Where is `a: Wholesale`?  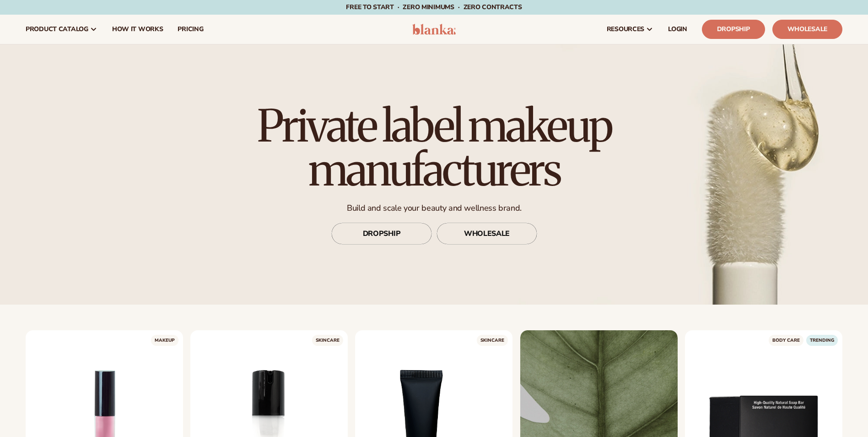
a: Wholesale is located at coordinates (807, 29).